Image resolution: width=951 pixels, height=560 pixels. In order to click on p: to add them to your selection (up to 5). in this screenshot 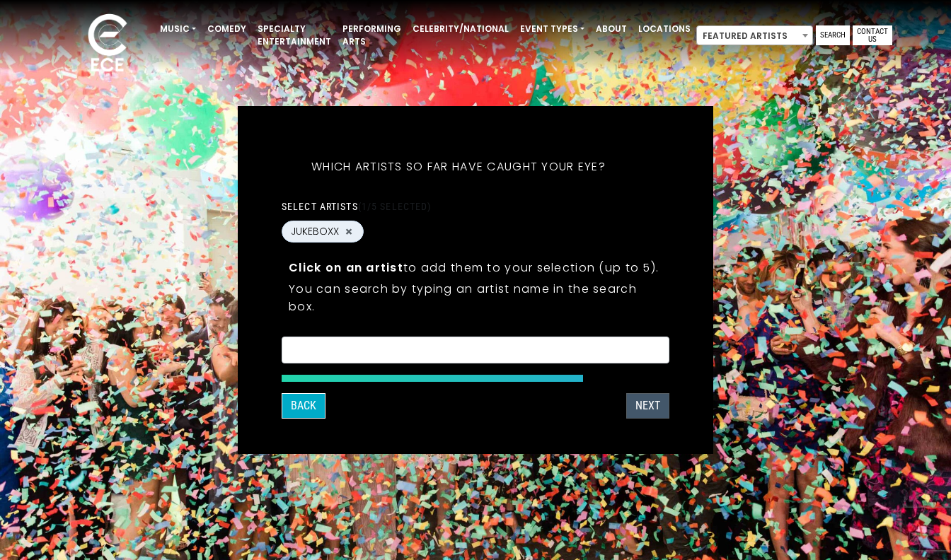, I will do `click(476, 267)`.